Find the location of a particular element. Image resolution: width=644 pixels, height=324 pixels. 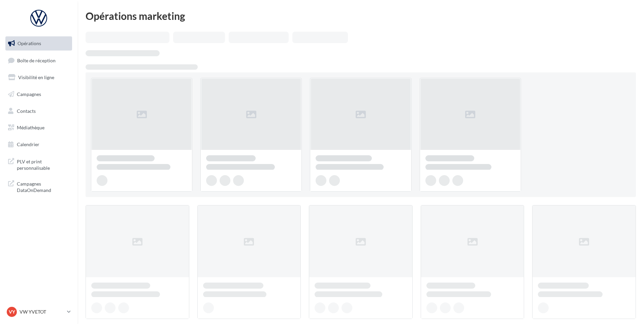

span: Contacts is located at coordinates (26, 110).